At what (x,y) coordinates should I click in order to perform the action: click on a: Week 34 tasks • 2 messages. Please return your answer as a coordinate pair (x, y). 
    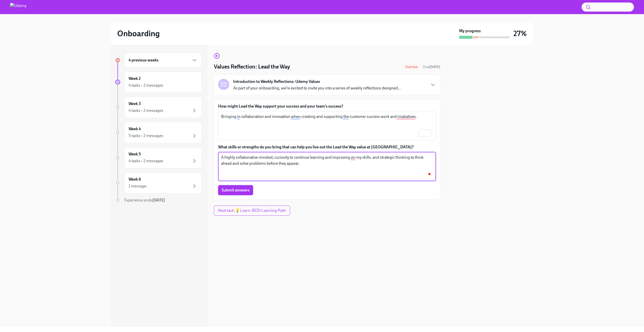
    Looking at the image, I should click on (159, 107).